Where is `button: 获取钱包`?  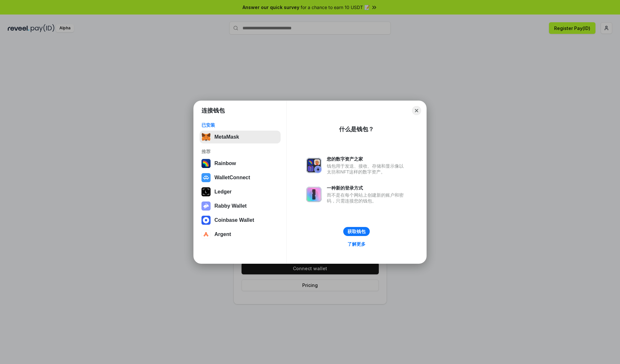
button: 获取钱包 is located at coordinates (356, 232).